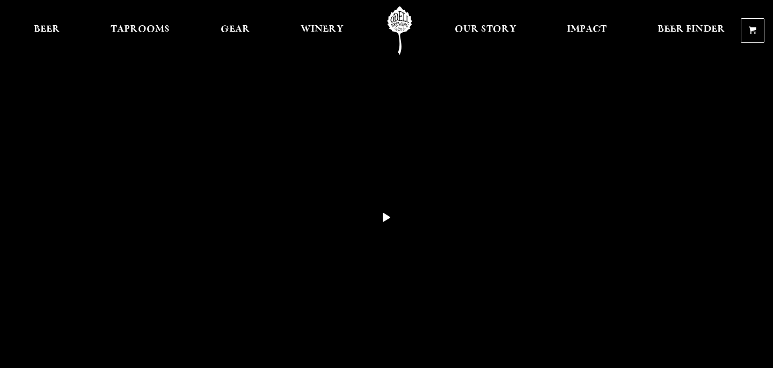 This screenshot has height=368, width=773. I want to click on span: Beer, so click(47, 30).